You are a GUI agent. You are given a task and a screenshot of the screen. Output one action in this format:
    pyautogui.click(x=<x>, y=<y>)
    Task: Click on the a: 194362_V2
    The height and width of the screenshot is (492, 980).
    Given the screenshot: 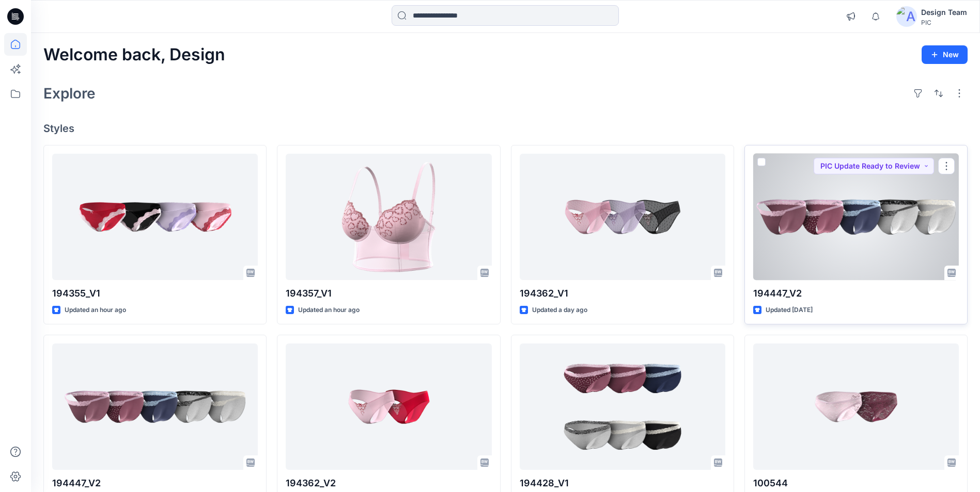 What is the action you would take?
    pyautogui.click(x=389, y=406)
    